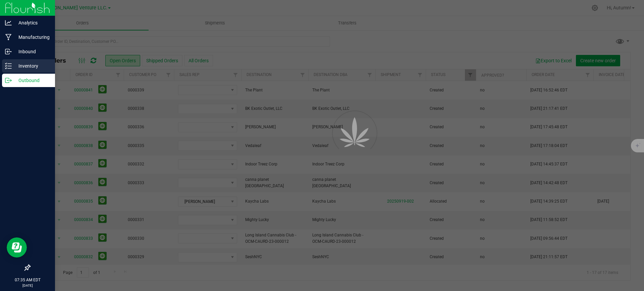 The height and width of the screenshot is (291, 644). What do you see at coordinates (8, 80) in the screenshot?
I see `inline-svg: Outbound` at bounding box center [8, 80].